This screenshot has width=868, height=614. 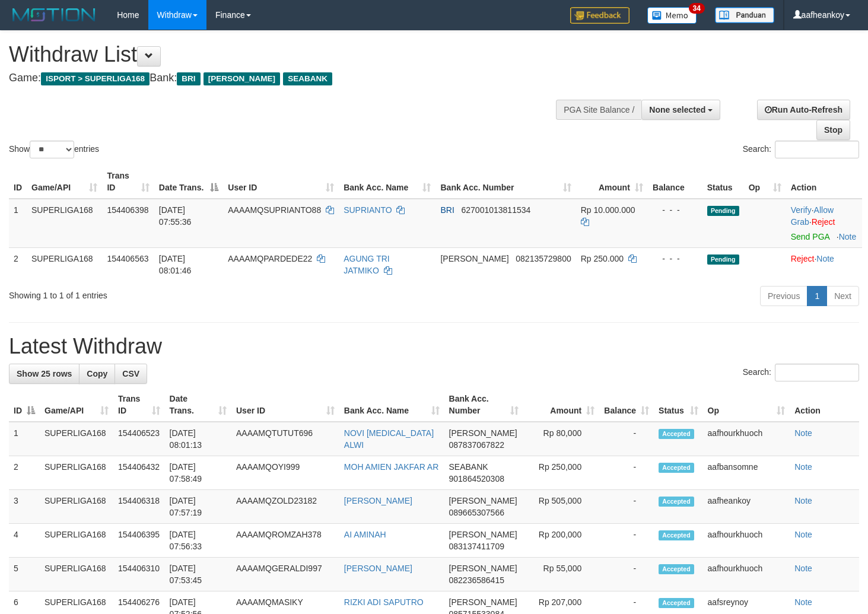 I want to click on td: AAAAMQOYI999, so click(x=285, y=472).